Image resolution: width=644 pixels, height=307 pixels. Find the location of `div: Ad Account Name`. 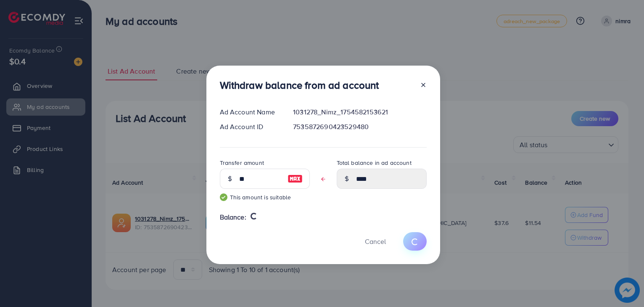

div: Ad Account Name is located at coordinates (250, 112).